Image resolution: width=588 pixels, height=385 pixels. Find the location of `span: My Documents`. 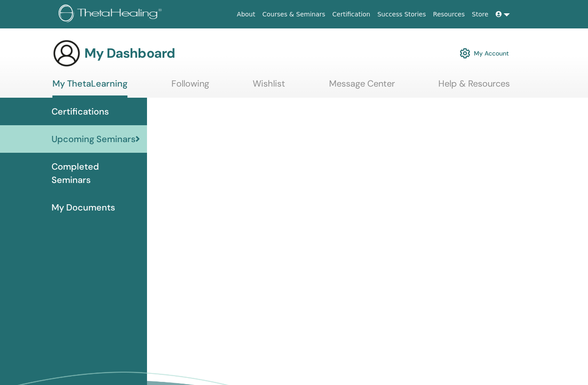

span: My Documents is located at coordinates (83, 208).